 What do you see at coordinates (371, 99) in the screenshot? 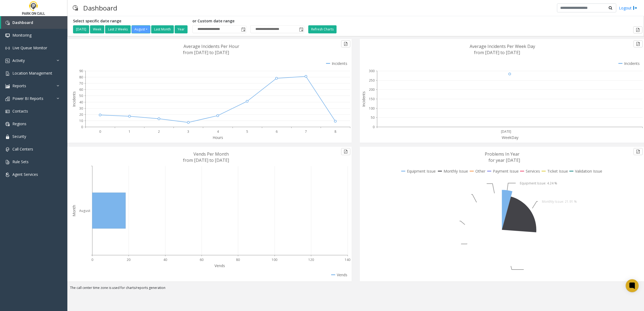
I see `text: 150` at bounding box center [371, 99].